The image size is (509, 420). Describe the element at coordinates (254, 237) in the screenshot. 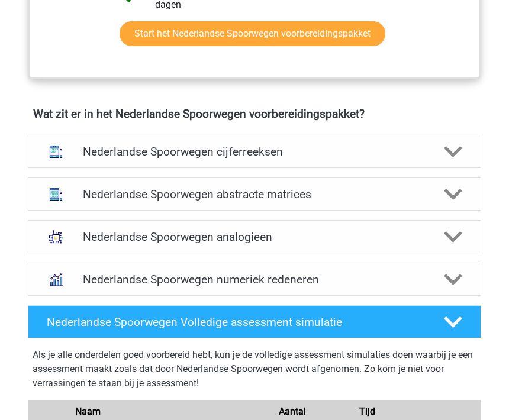

I see `a: analogieen Nederlandse Spoorwegen analogieen` at that location.